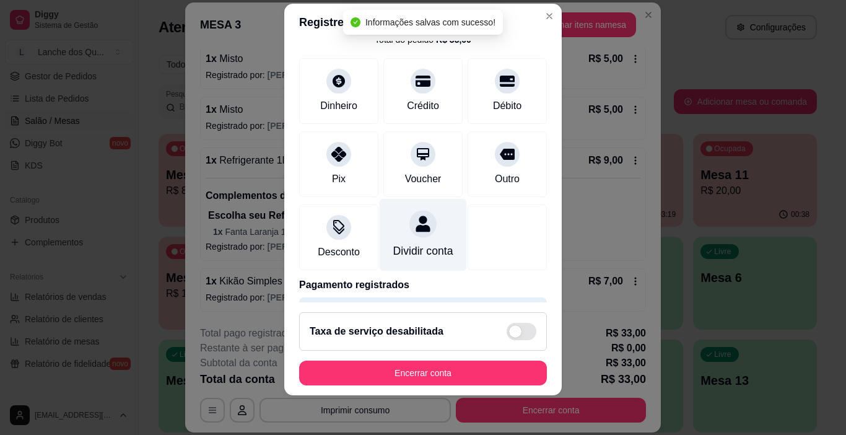  What do you see at coordinates (339, 252) in the screenshot?
I see `div: Desconto` at bounding box center [339, 252].